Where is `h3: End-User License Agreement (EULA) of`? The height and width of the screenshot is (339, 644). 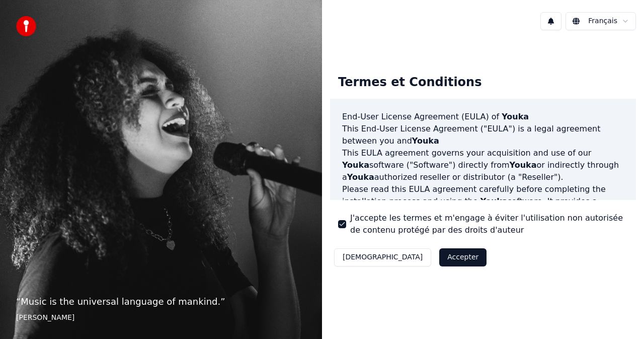 h3: End-User License Agreement (EULA) of is located at coordinates (483, 117).